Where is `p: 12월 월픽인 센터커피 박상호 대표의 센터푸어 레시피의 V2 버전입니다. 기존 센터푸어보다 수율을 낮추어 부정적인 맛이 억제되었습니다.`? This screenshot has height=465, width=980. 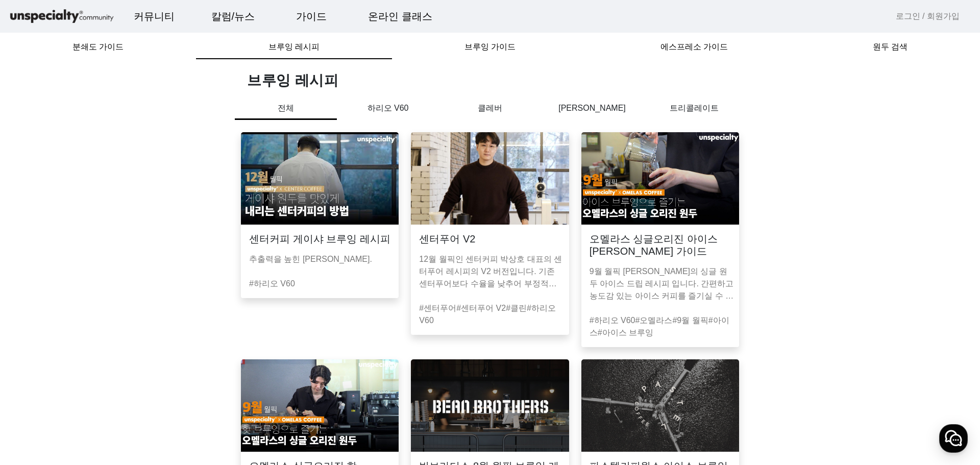 p: 12월 월픽인 센터커피 박상호 대표의 센터푸어 레시피의 V2 버전입니다. 기존 센터푸어보다 수율을 낮추어 부정적인 맛이 억제되었습니다. is located at coordinates (492, 272).